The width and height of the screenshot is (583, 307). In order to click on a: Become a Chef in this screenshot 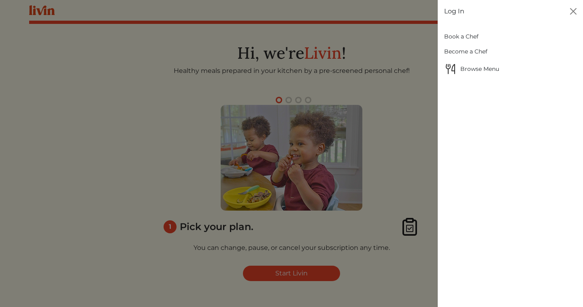, I will do `click(510, 51)`.